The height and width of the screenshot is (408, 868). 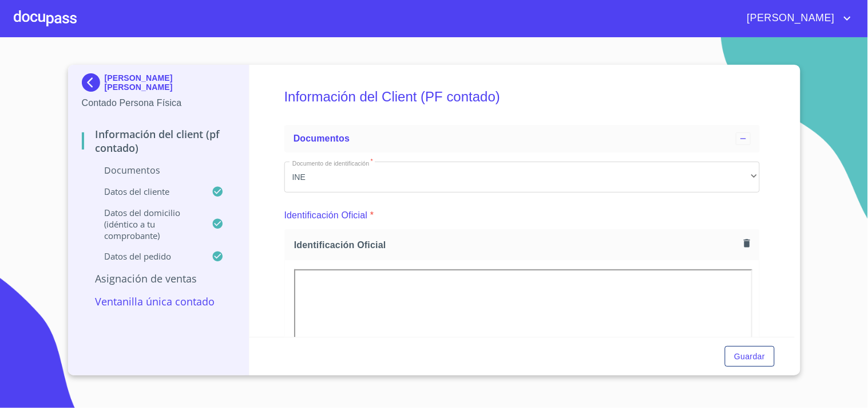 I want to click on button: Guardar, so click(x=750, y=356).